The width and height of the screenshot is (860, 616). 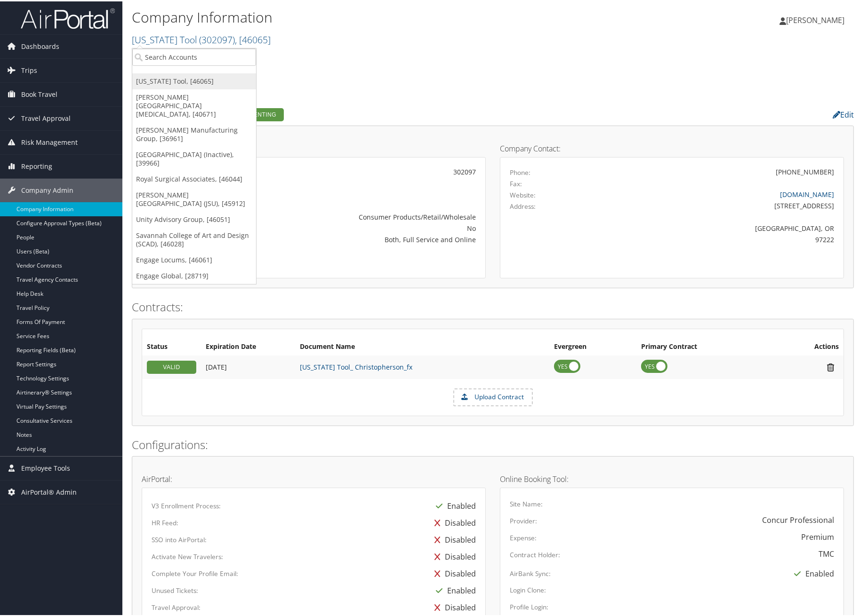 What do you see at coordinates (314, 477) in the screenshot?
I see `h4: AirPortal:` at bounding box center [314, 477].